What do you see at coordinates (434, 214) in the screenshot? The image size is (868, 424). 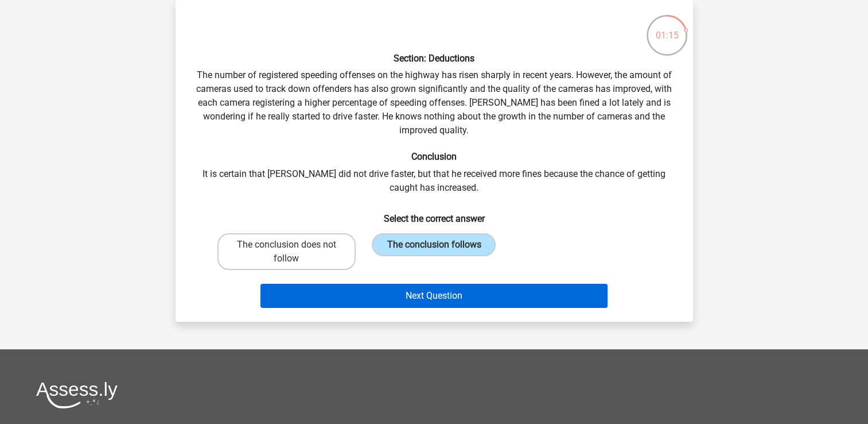 I see `h6: Select the correct answer` at bounding box center [434, 214].